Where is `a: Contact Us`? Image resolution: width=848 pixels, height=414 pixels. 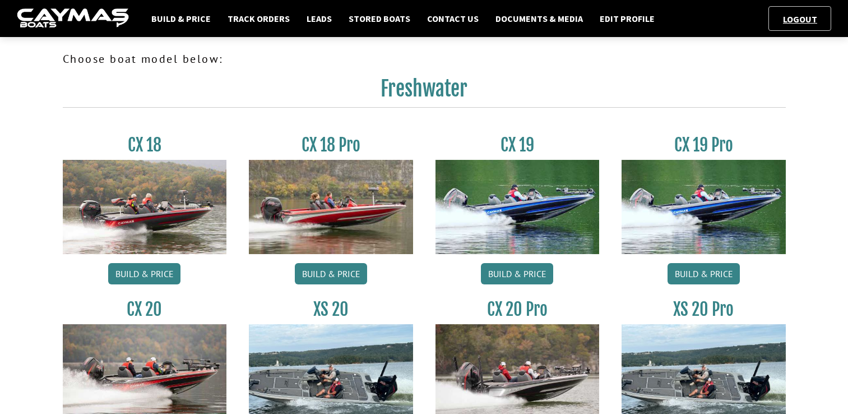
a: Contact Us is located at coordinates (453, 18).